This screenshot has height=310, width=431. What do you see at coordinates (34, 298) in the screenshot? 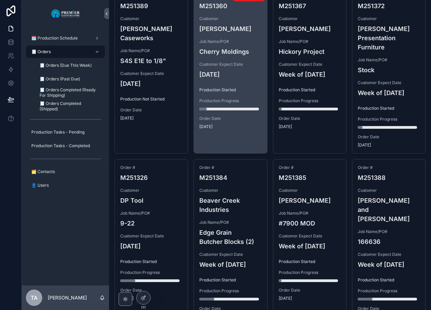
I see `span: TA` at bounding box center [34, 298].